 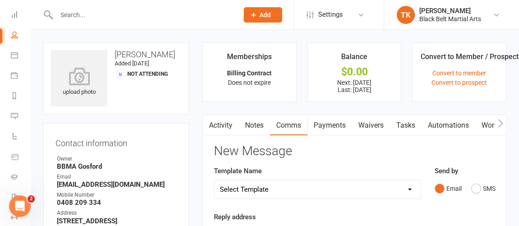 I want to click on div: Email, so click(x=117, y=177).